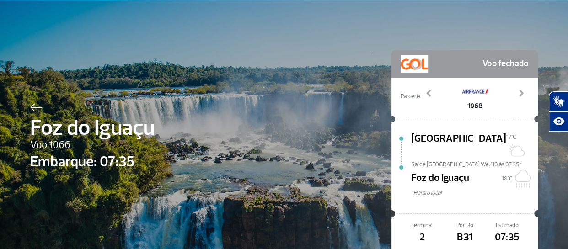 This screenshot has width=568, height=249. Describe the element at coordinates (411, 96) in the screenshot. I see `span: Parceria:` at that location.